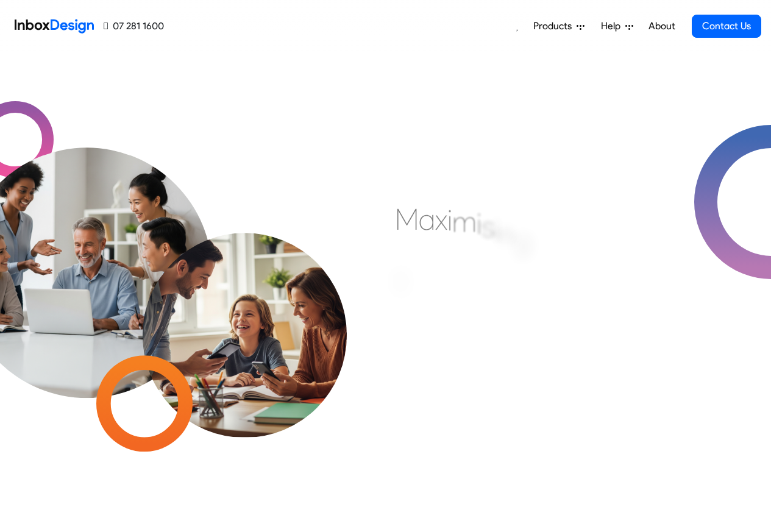  I want to click on div: Maximising Efficient & Engagement, Connecting Schools, Families, and Students., so click(543, 292).